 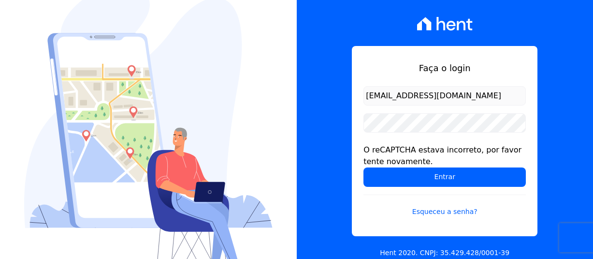 What do you see at coordinates (445, 68) in the screenshot?
I see `h1: Faça o login` at bounding box center [445, 68].